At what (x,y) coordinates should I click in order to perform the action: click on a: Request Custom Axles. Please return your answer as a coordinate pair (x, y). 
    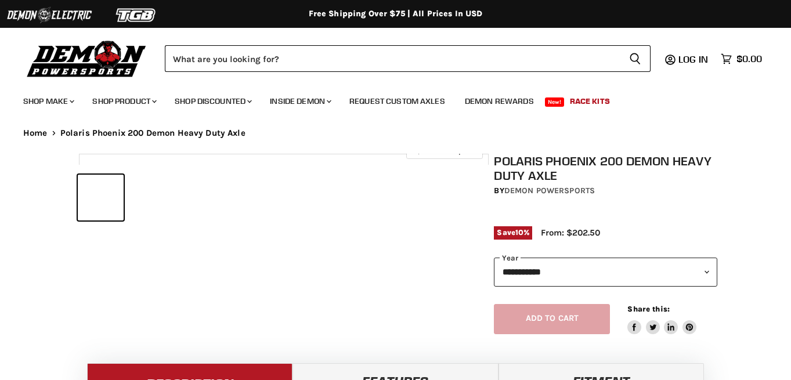
    Looking at the image, I should click on (397, 101).